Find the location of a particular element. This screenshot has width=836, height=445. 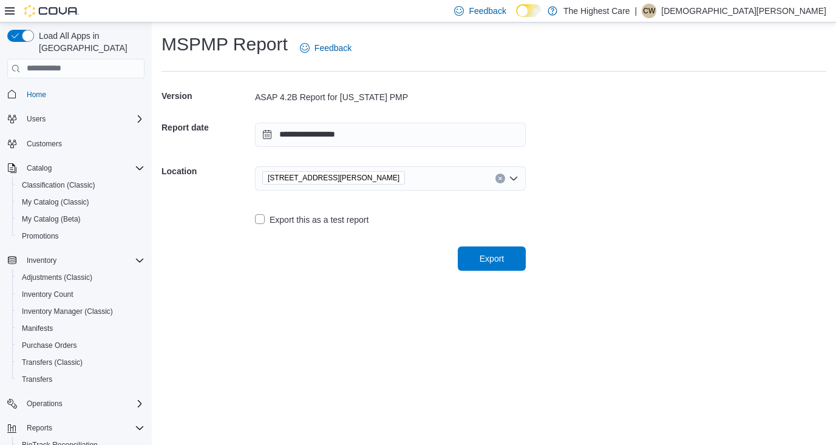

span: CW is located at coordinates (649, 11).